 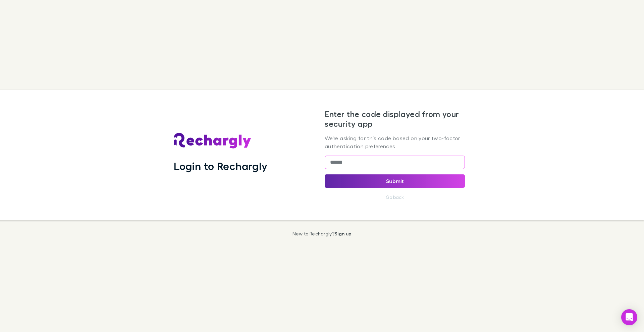 I want to click on img: Rechargly's Logo, so click(x=212, y=141).